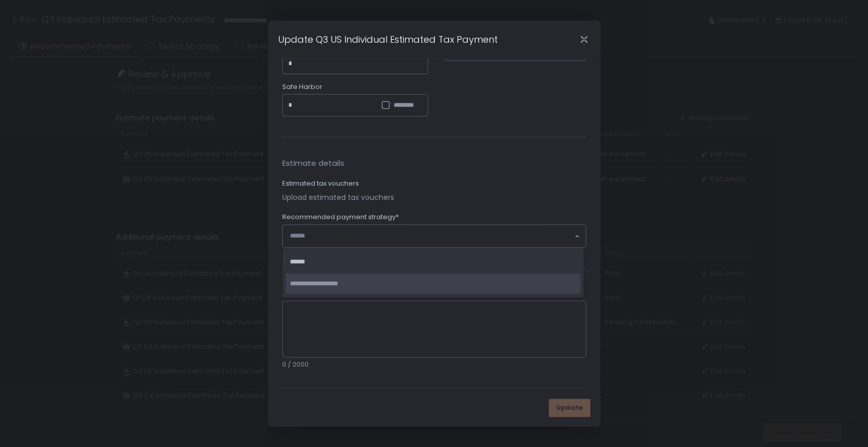  I want to click on span: Estimate details, so click(434, 163).